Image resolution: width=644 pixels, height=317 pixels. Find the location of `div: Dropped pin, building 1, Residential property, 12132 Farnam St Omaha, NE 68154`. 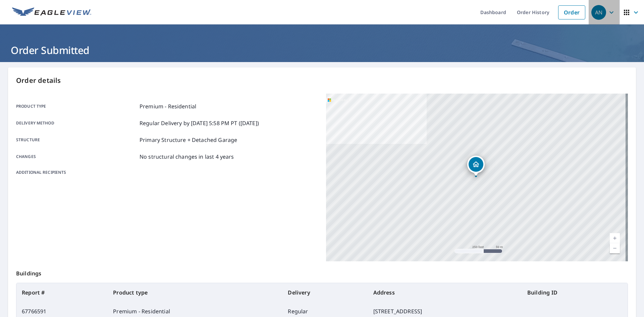

div: Dropped pin, building 1, Residential property, 12132 Farnam St Omaha, NE 68154 is located at coordinates (476, 166).